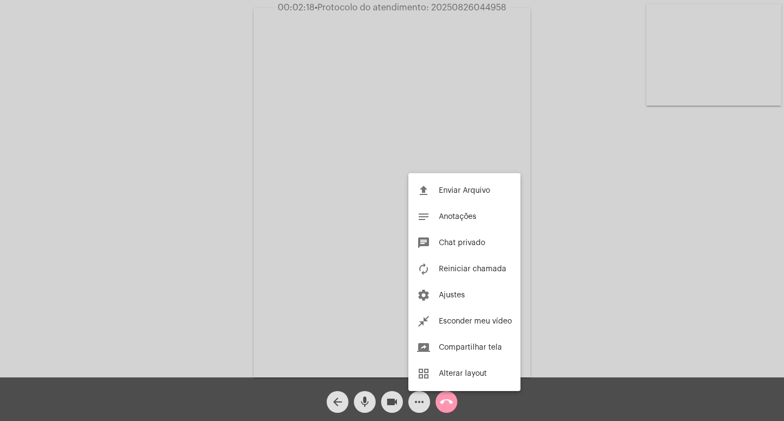 The height and width of the screenshot is (421, 784). Describe the element at coordinates (424, 243) in the screenshot. I see `mat-icon: chat` at that location.